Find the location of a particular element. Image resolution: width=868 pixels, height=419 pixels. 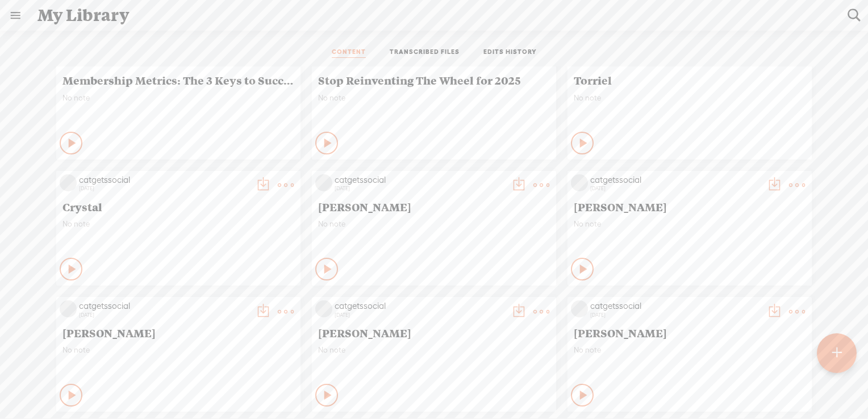

div: My Library is located at coordinates (434, 15).